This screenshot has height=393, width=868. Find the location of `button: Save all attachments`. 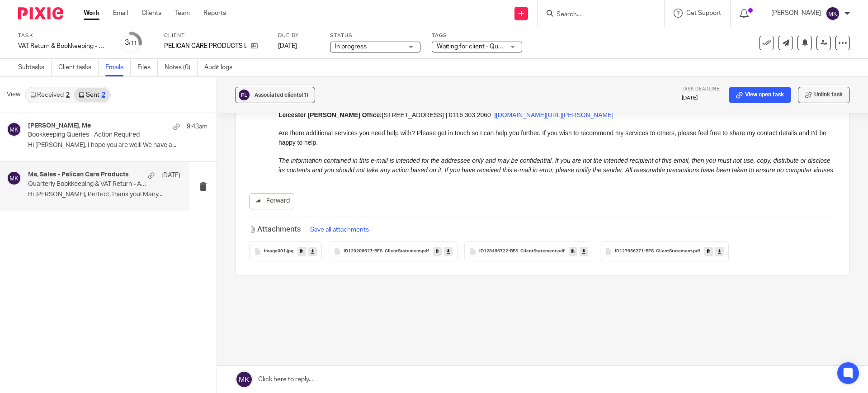

button: Save all attachments is located at coordinates (339, 230).